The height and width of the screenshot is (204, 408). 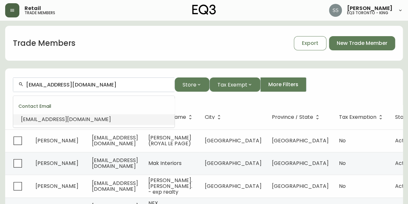 What do you see at coordinates (310, 43) in the screenshot?
I see `button: Export` at bounding box center [310, 43].